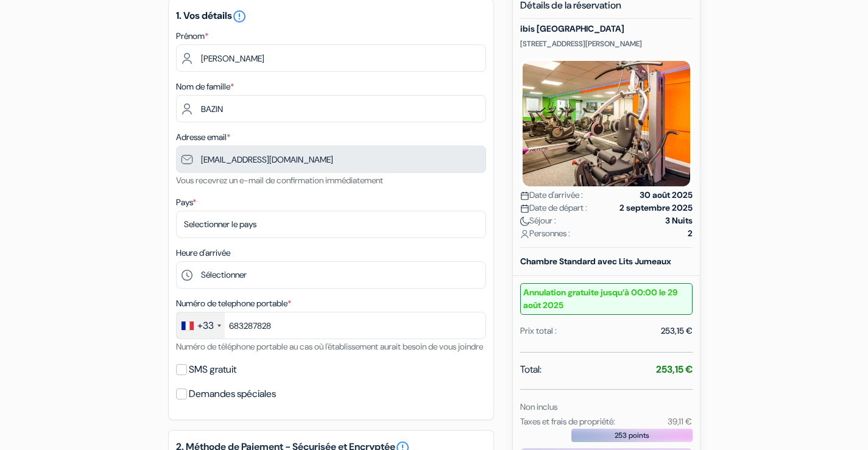  I want to click on label: Demandes spéciales, so click(232, 394).